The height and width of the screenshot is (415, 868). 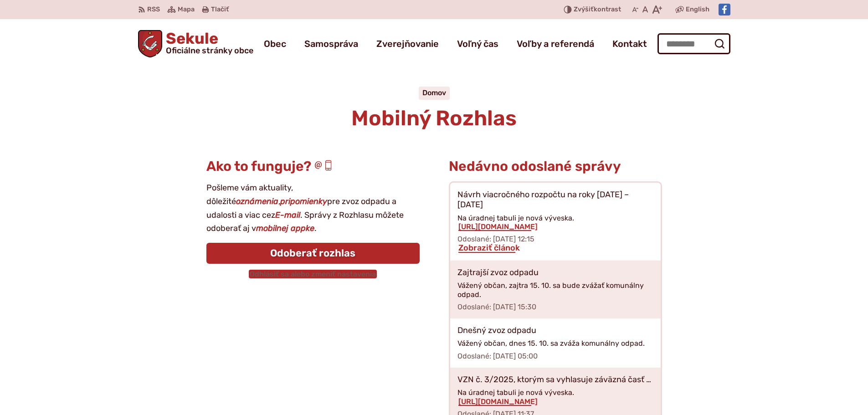 What do you see at coordinates (498, 273) in the screenshot?
I see `p: Zajtrajší zvoz odpadu` at bounding box center [498, 273].